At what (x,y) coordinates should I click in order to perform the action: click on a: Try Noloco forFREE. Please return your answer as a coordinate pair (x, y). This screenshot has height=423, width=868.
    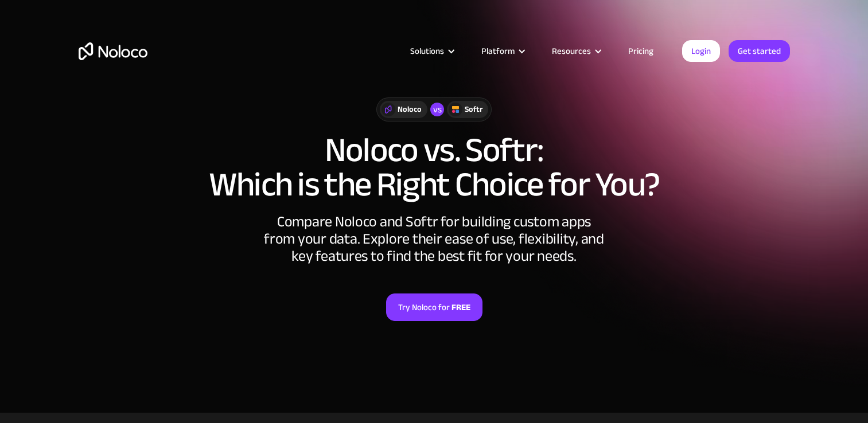
    Looking at the image, I should click on (435, 307).